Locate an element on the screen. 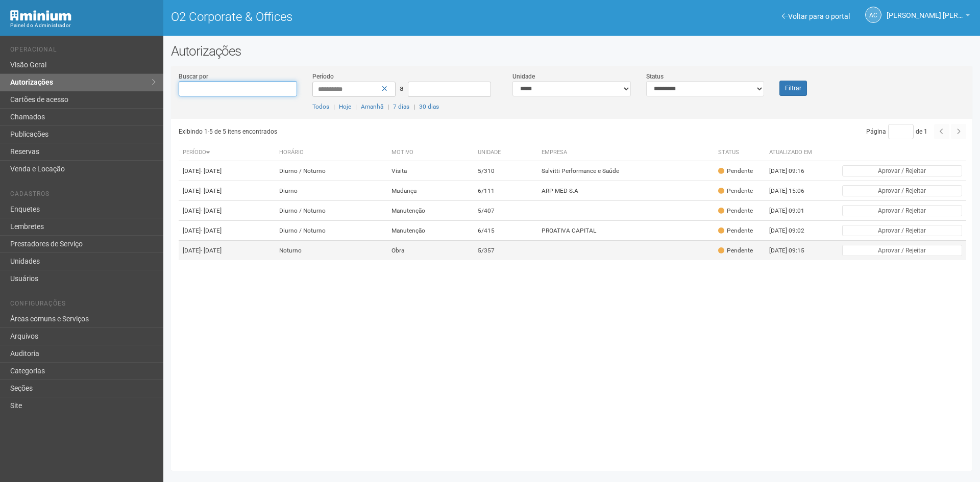  td: 6/111 is located at coordinates (505, 191).